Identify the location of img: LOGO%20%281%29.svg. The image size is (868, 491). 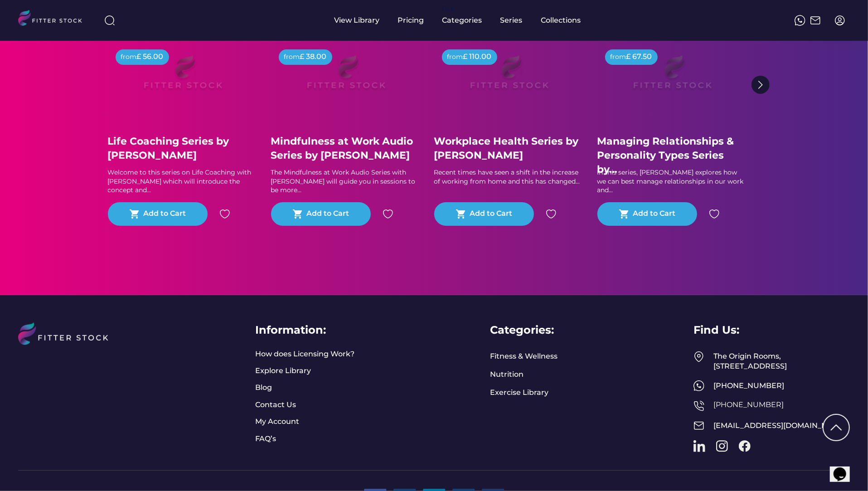
(69, 345).